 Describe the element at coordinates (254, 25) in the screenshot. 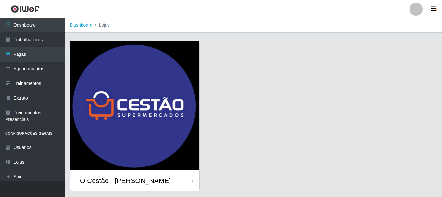

I see `nav: breadcrumb` at that location.